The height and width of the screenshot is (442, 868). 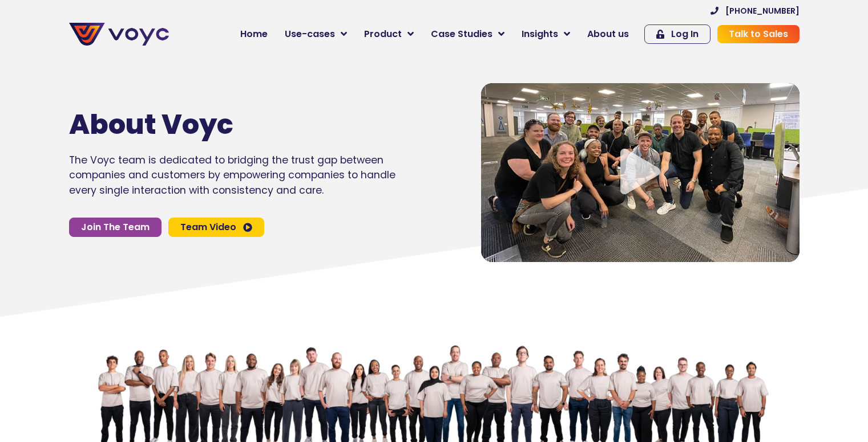 I want to click on a: Team Video, so click(x=216, y=227).